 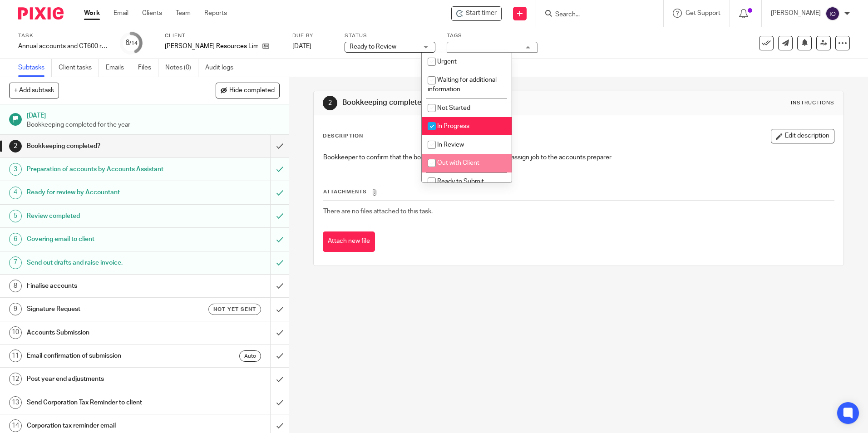 I want to click on div: 4, so click(x=15, y=193).